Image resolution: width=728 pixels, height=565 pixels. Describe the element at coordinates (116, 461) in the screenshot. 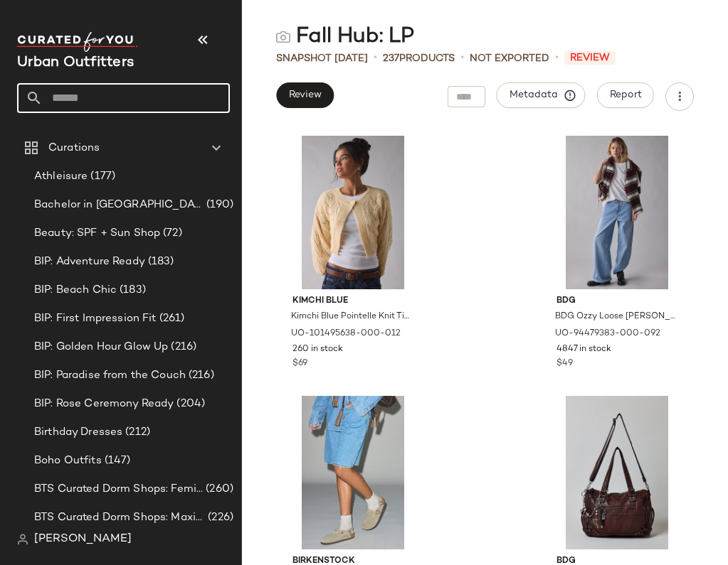

I see `span: (147)` at that location.